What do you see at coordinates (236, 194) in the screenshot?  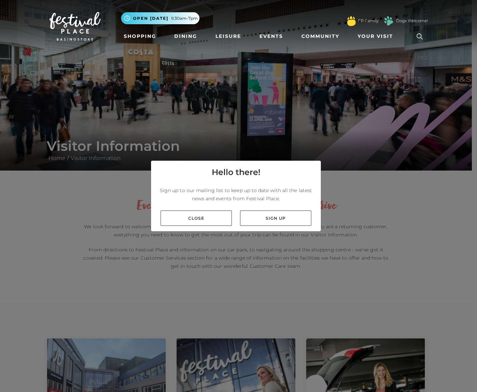 I see `p: Sign up to our mailing list to keep up to date with all the latest news and events from Festival ...` at bounding box center [236, 194].